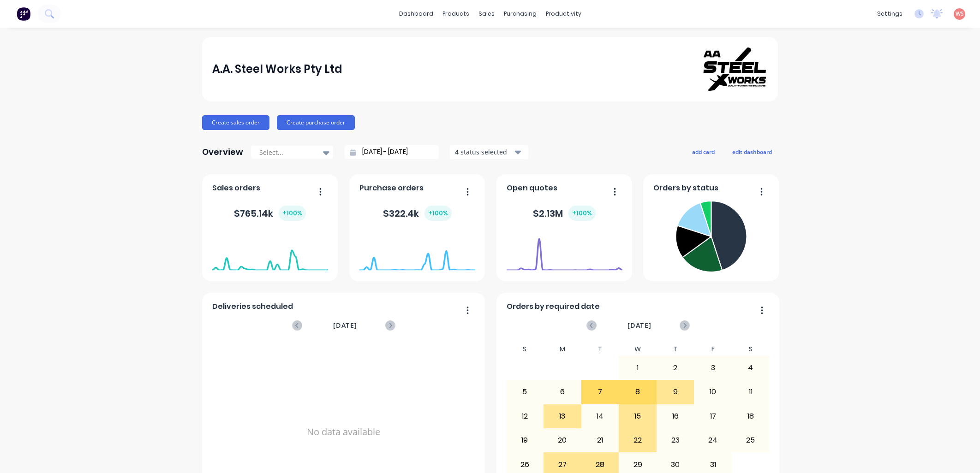 The image size is (980, 473). Describe the element at coordinates (563, 416) in the screenshot. I see `div: 13` at that location.